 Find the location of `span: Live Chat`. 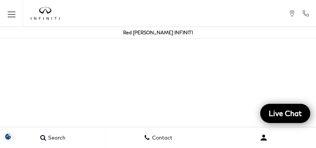

span: Live Chat is located at coordinates (285, 113).